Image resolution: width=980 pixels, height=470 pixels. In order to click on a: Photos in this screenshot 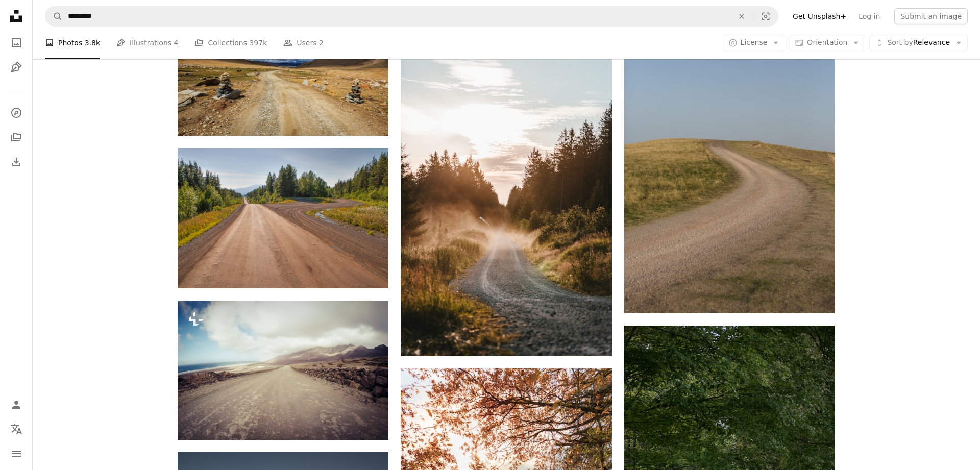, I will do `click(16, 43)`.